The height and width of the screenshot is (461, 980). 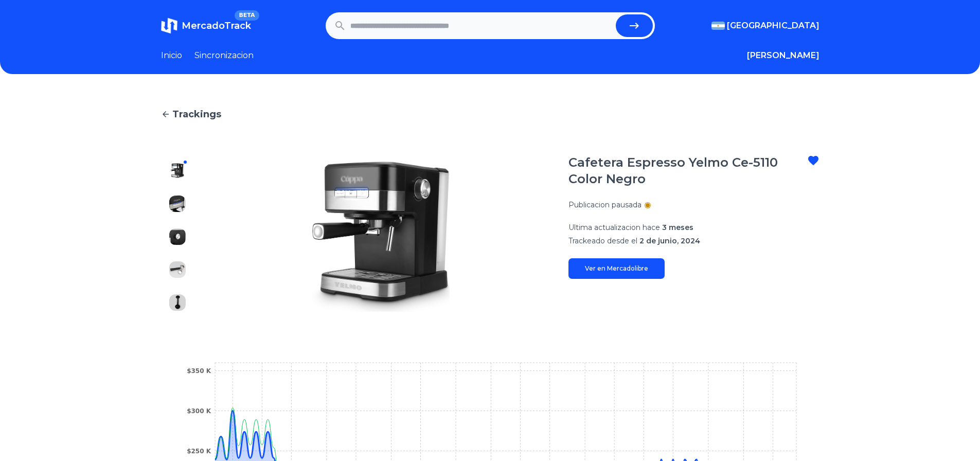 I want to click on span: 2 de junio, 2024, so click(x=669, y=241).